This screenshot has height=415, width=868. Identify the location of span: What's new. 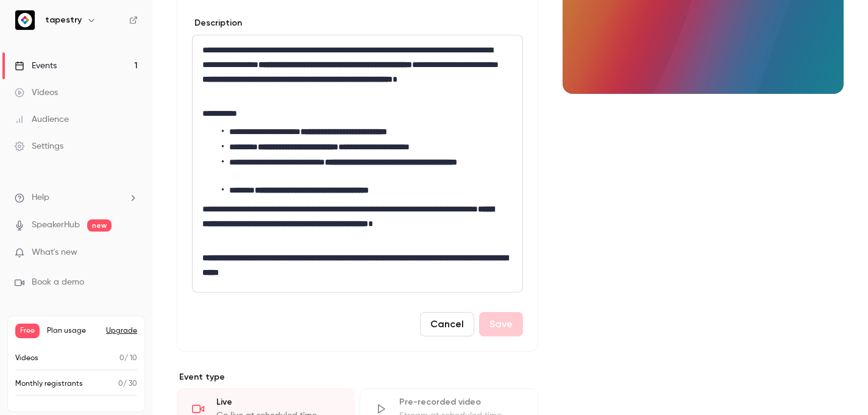
(54, 252).